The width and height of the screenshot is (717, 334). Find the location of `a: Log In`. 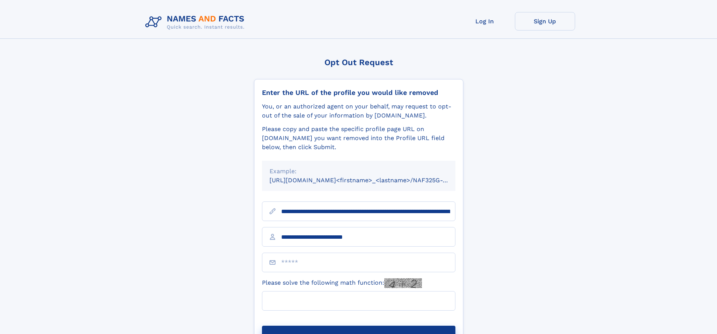

a: Log In is located at coordinates (485, 21).